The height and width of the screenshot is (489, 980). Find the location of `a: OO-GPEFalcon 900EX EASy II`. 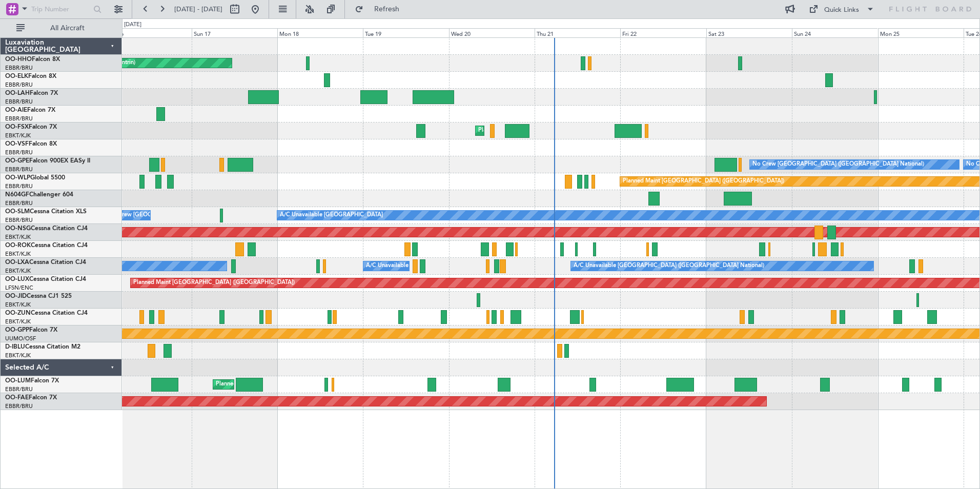

a: OO-GPEFalcon 900EX EASy II is located at coordinates (47, 161).